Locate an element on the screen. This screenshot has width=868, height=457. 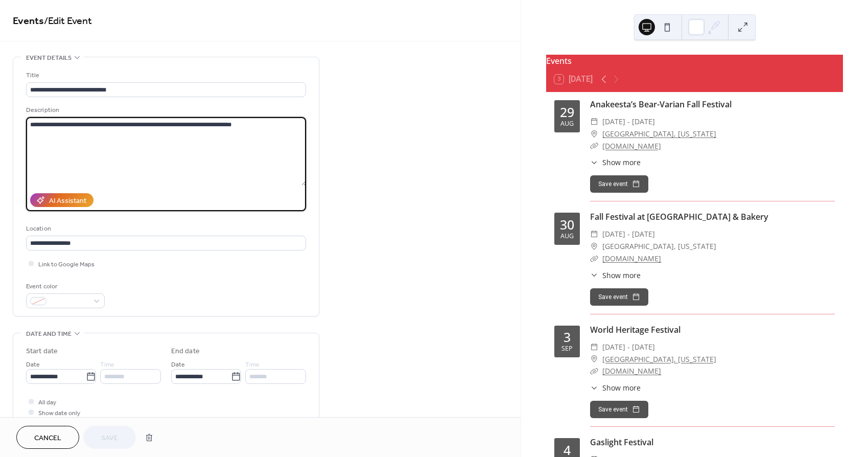
button: AI Assistant is located at coordinates (62, 200).